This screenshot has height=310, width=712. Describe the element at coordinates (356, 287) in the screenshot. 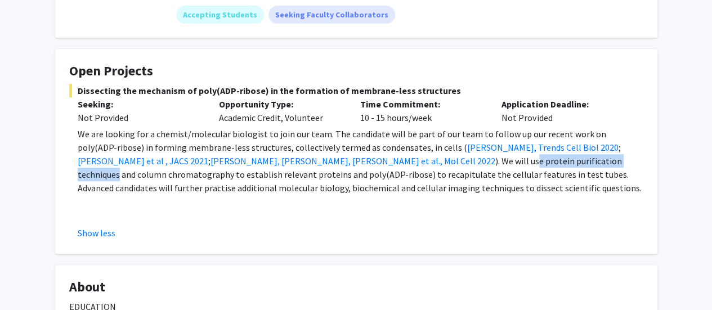

I see `h4: About` at that location.